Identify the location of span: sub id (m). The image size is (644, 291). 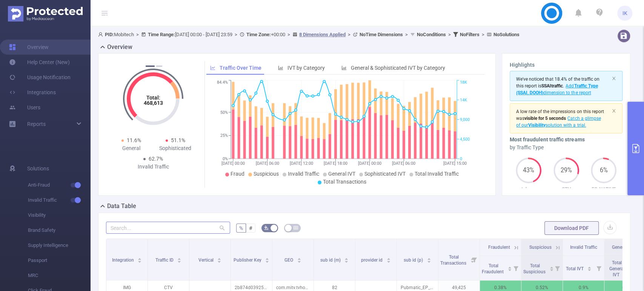
(331, 260).